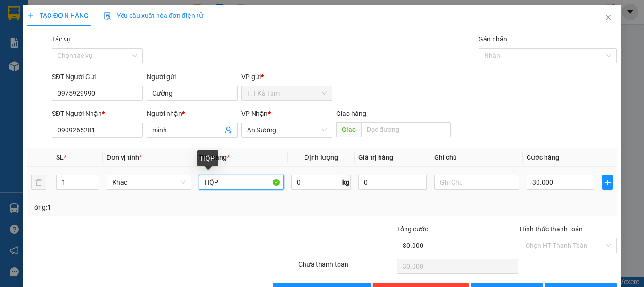 This screenshot has width=644, height=287. What do you see at coordinates (62, 60) in the screenshot?
I see `td: SL: 1` at bounding box center [62, 60].